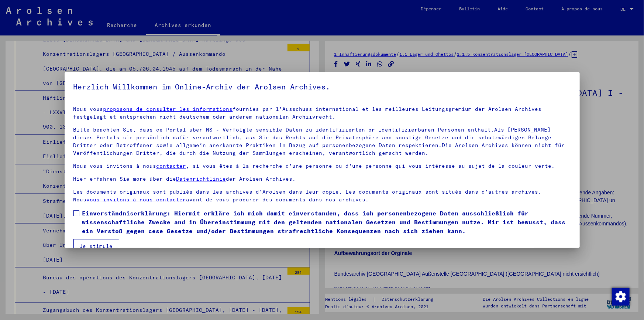 This screenshot has width=644, height=320. I want to click on button: Je stimule, so click(96, 246).